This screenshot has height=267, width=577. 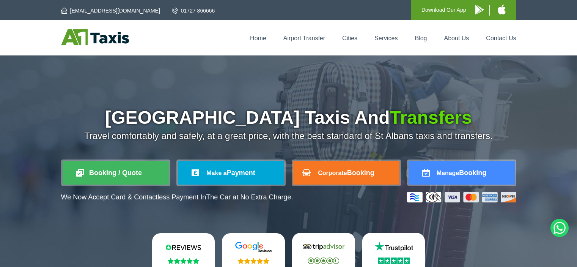 I want to click on span: The Car at No Extra Charge., so click(x=249, y=197).